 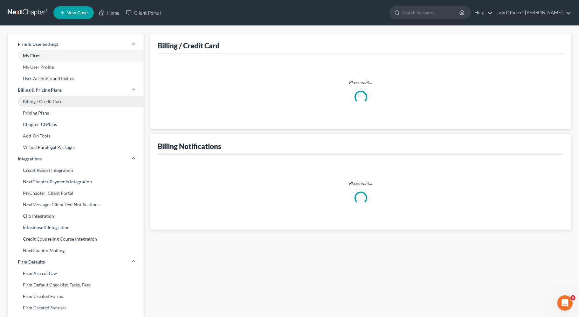 I want to click on a: Add-On Tools, so click(x=76, y=136).